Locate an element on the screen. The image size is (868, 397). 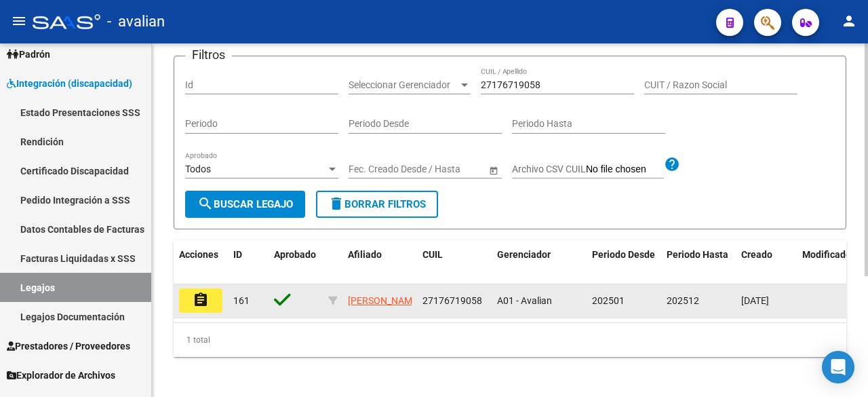
span: Periodo Desde is located at coordinates (623, 254).